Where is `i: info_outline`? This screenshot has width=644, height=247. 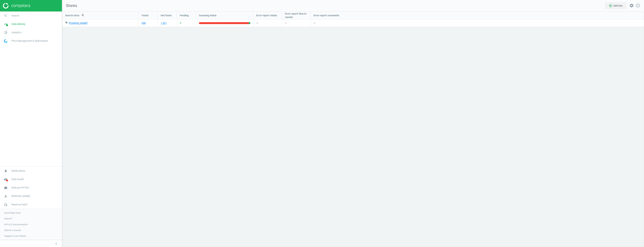 i: info_outline is located at coordinates (638, 6).